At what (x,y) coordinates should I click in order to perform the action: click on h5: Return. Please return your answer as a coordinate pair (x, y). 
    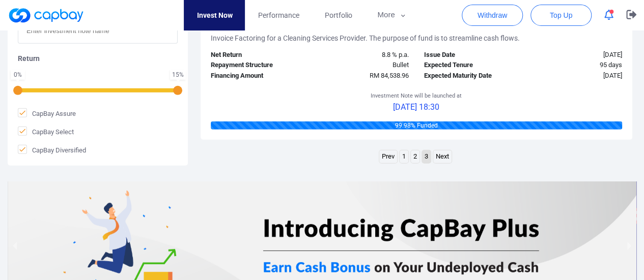
    Looking at the image, I should click on (97, 59).